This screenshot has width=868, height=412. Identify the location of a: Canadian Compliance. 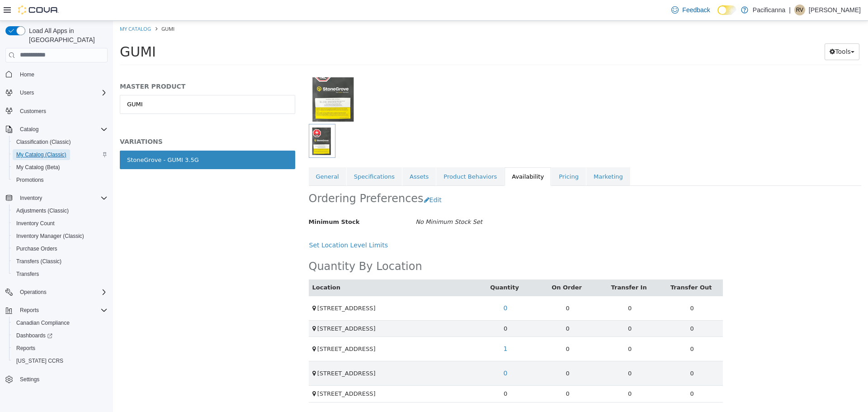
(43, 323).